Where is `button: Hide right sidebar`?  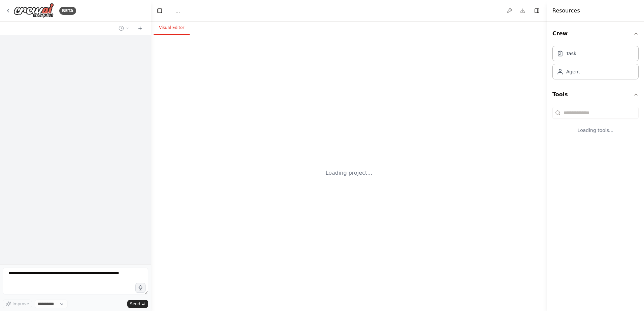
button: Hide right sidebar is located at coordinates (537, 11).